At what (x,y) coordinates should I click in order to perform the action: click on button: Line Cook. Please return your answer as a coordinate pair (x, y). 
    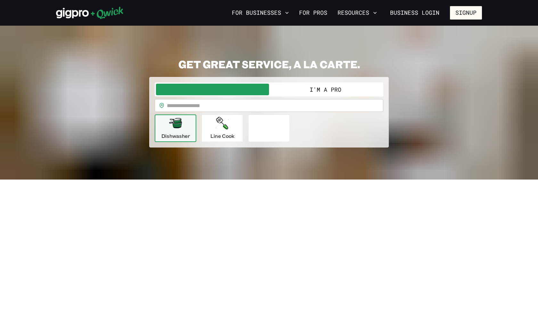
    Looking at the image, I should click on (222, 128).